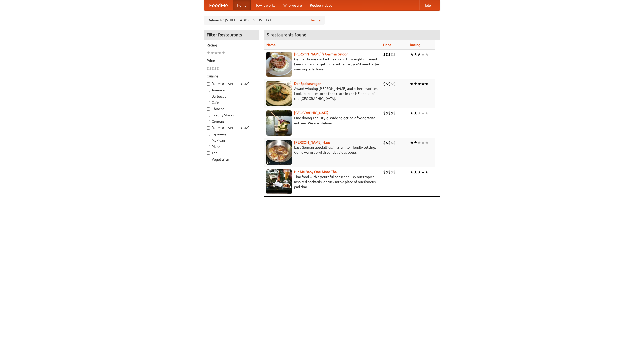  Describe the element at coordinates (279, 182) in the screenshot. I see `img: babythai.jpg` at that location.